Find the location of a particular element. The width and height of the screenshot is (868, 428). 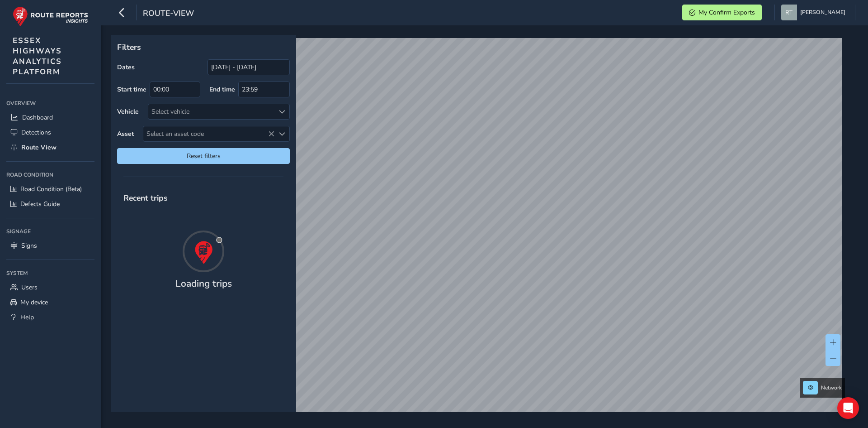

span: My Confirm Exports is located at coordinates (727, 12).